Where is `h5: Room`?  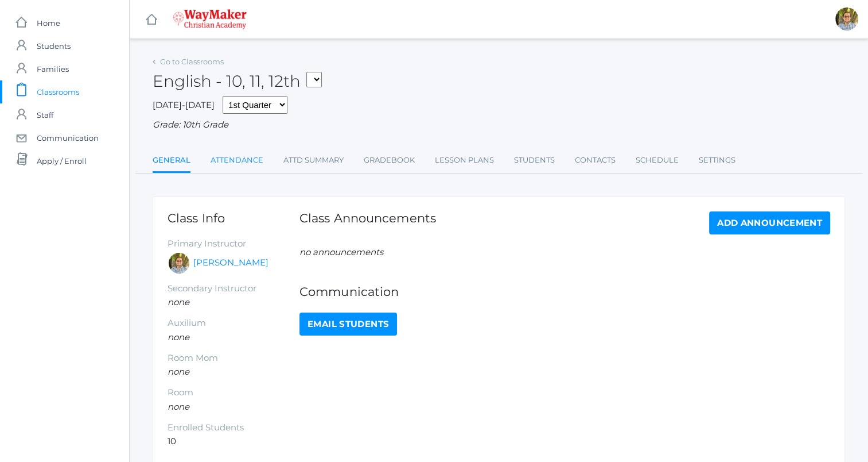
h5: Room is located at coordinates (233, 392).